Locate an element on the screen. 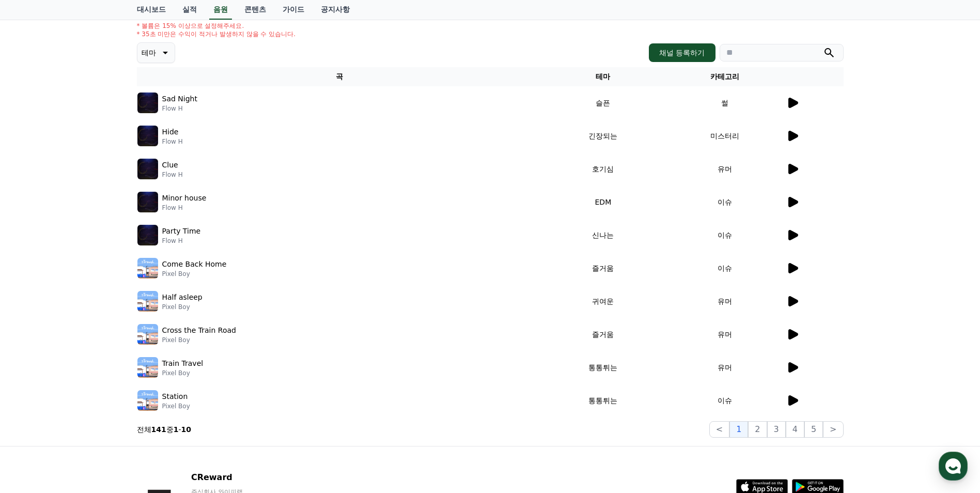  th: 카테고리 is located at coordinates (724, 76).